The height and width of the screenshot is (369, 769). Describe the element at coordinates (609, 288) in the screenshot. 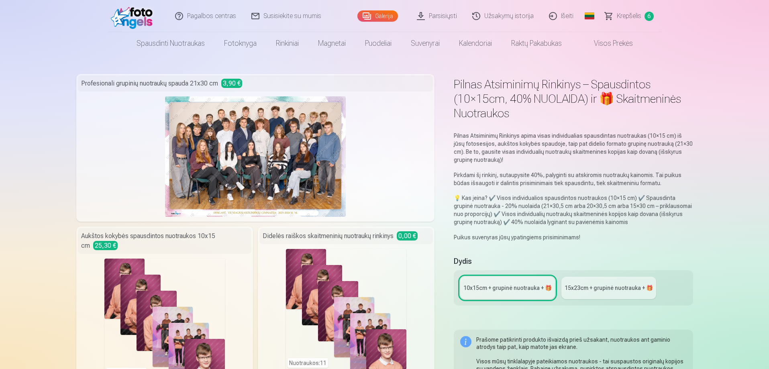

I see `div: 15x23сm + grupinė nuotrauka + 🎁` at that location.